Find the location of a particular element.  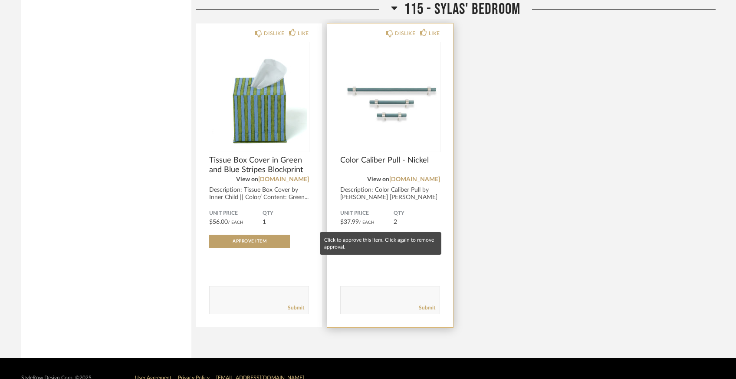

span: $56.00 is located at coordinates (218, 222).